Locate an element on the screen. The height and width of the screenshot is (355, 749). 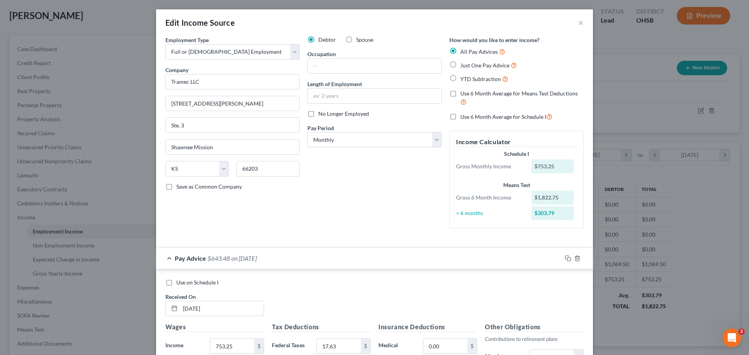
span: No Longer Employed is located at coordinates (344, 113).